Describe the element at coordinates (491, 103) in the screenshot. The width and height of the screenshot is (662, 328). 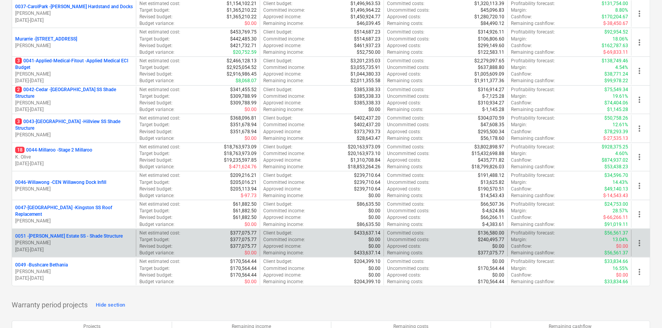
I see `p: $310,934.27` at that location.